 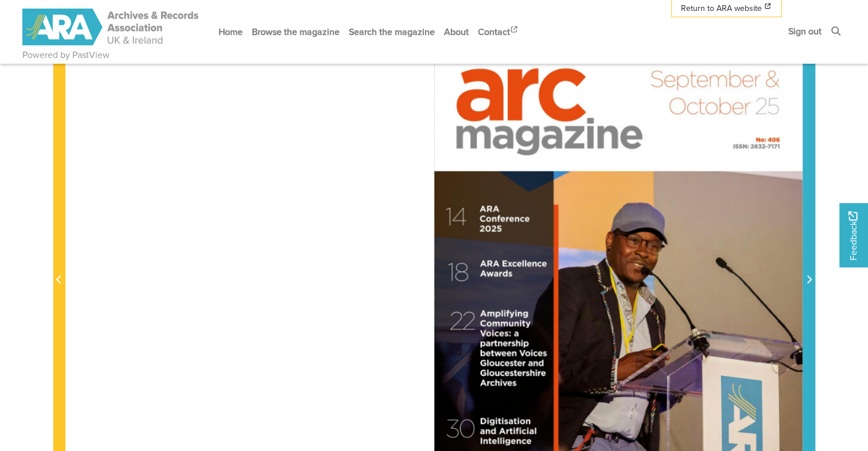 I want to click on a: ARA - ARC Magazine | Powered by PastView logo, so click(x=111, y=27).